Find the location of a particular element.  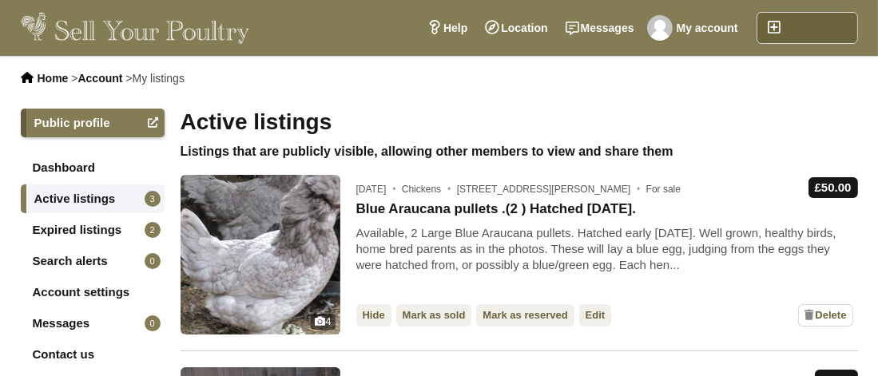

a: Mark as sold is located at coordinates (434, 316).